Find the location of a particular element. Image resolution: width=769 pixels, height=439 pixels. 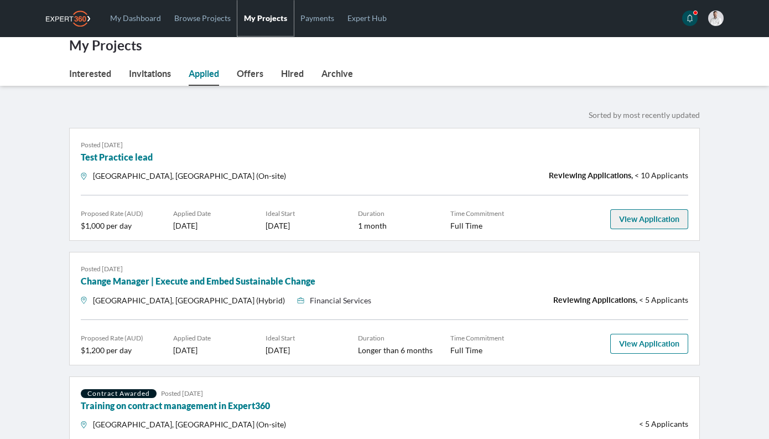

a: Hired is located at coordinates (292, 76).